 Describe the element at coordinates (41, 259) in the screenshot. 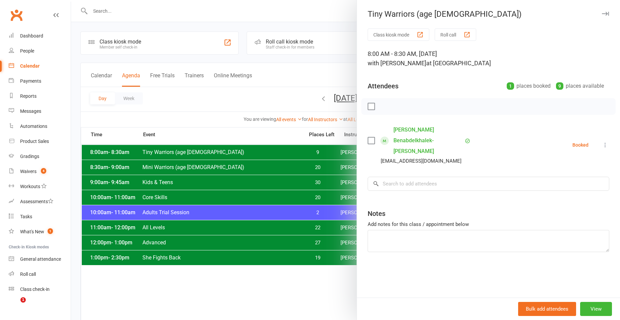

I see `div: General attendance` at that location.